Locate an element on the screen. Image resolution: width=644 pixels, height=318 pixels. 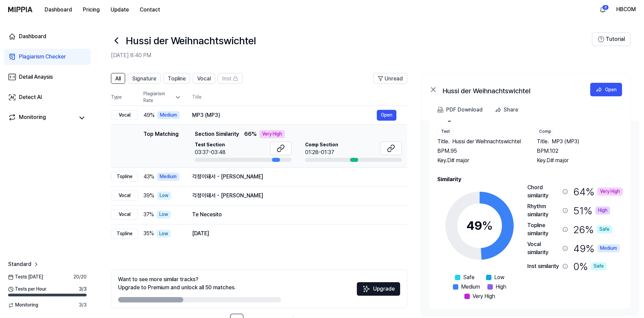
div: Vocal similarity is located at coordinates (544, 249).